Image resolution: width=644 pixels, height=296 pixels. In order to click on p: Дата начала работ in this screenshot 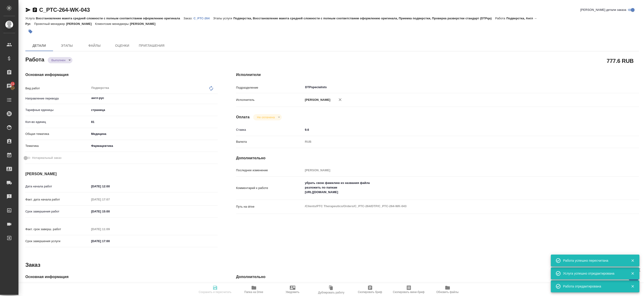, I will do `click(57, 187)`.